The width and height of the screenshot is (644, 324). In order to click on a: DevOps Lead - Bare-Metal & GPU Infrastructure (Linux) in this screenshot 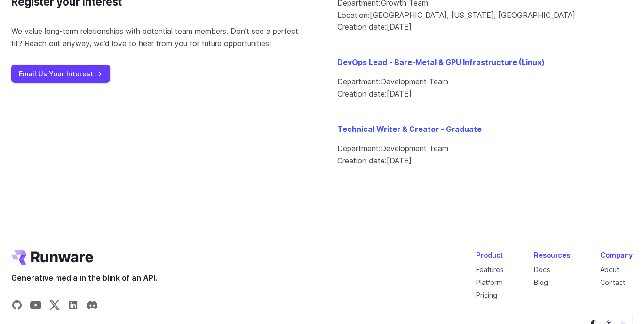, I will do `click(441, 62)`.